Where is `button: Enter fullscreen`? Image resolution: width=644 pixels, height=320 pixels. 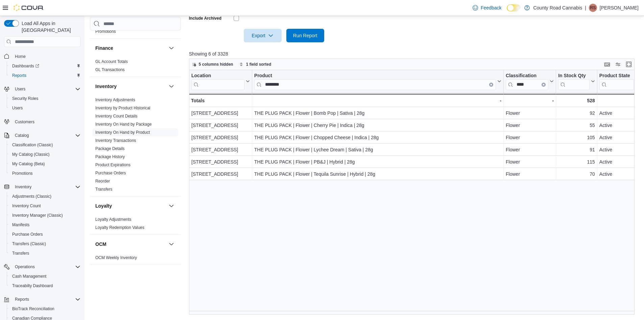
button: Enter fullscreen is located at coordinates (629, 64).